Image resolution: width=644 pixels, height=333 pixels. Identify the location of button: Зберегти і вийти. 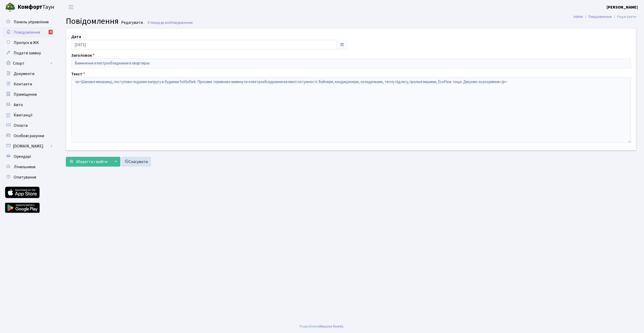
(88, 162).